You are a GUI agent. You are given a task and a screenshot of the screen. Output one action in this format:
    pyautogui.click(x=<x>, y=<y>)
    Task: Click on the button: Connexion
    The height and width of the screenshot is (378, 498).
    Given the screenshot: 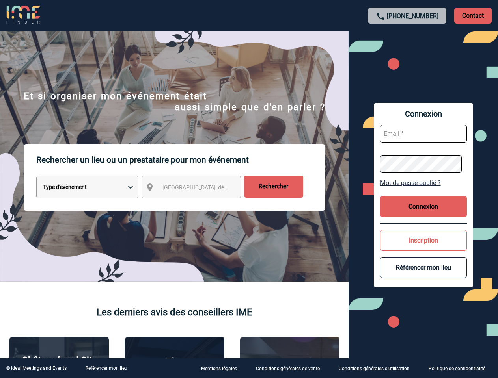 What is the action you would take?
    pyautogui.click(x=423, y=206)
    